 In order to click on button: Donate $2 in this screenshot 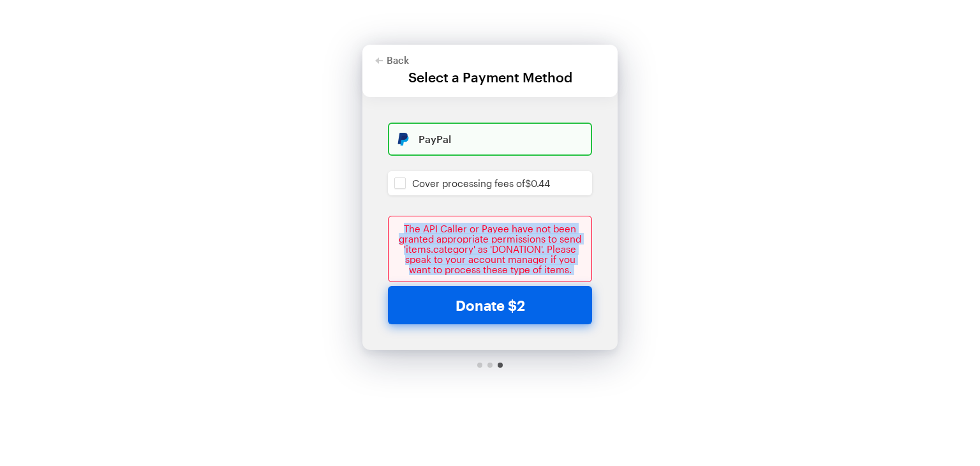, I will do `click(490, 305)`.